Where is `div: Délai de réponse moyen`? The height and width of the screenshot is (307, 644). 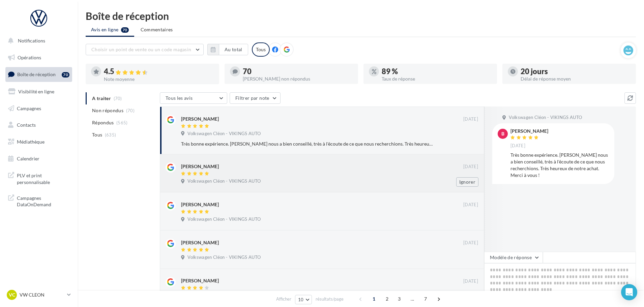
div: Délai de réponse moyen is located at coordinates (575, 79).